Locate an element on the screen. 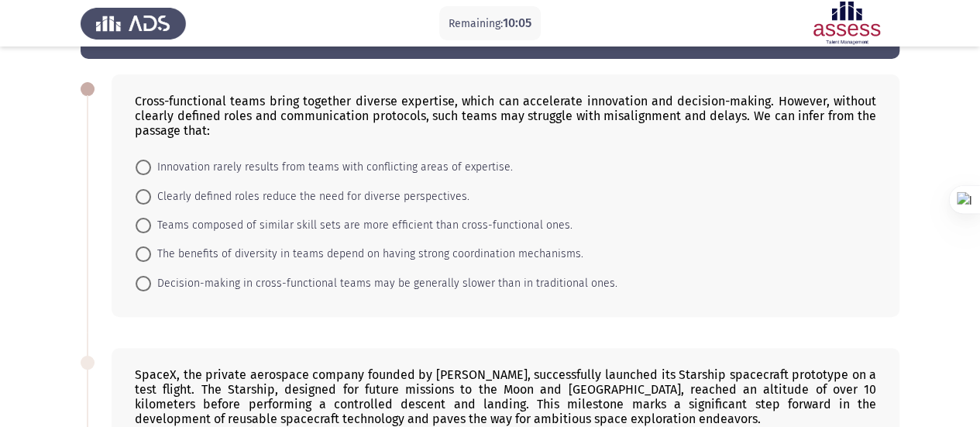 The height and width of the screenshot is (427, 980). img: Assess Talent Management logo is located at coordinates (133, 23).